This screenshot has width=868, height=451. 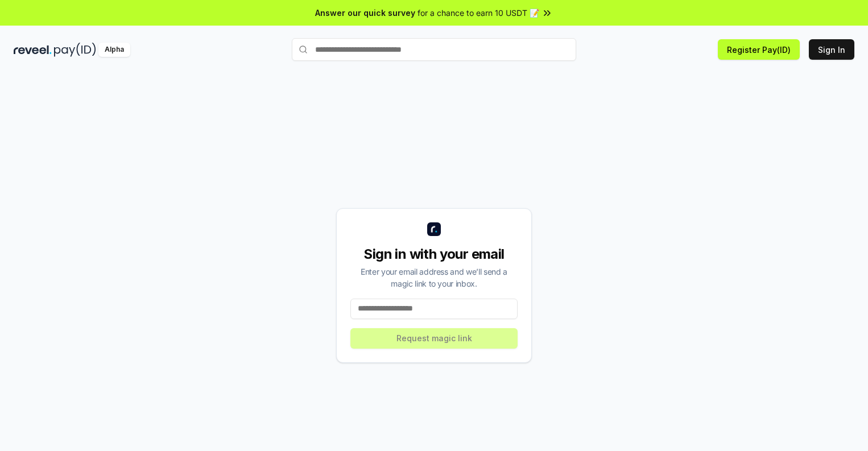 I want to click on div: Enter your email address and we’ll send a magic link to your inbox., so click(x=434, y=278).